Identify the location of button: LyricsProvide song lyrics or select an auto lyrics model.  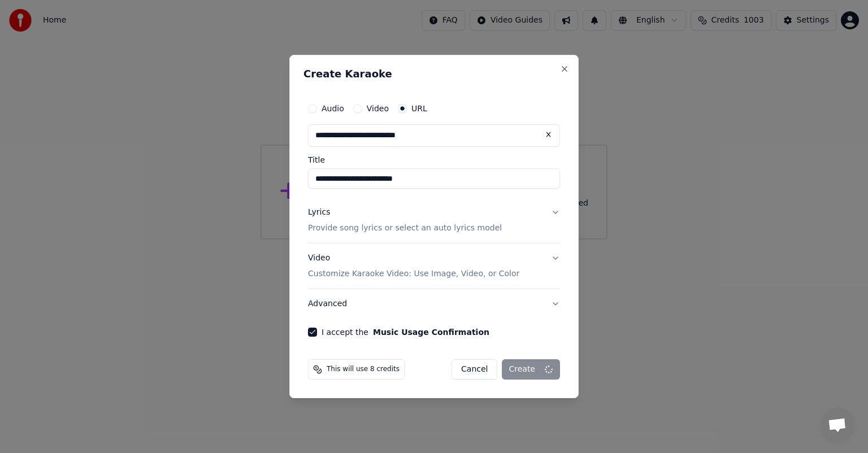
(434, 221).